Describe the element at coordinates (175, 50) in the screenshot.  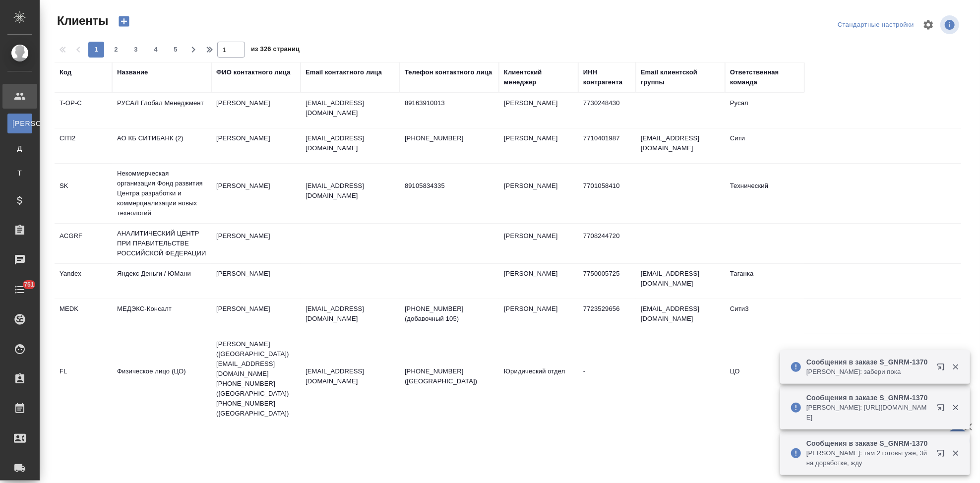
I see `button: 5` at that location.